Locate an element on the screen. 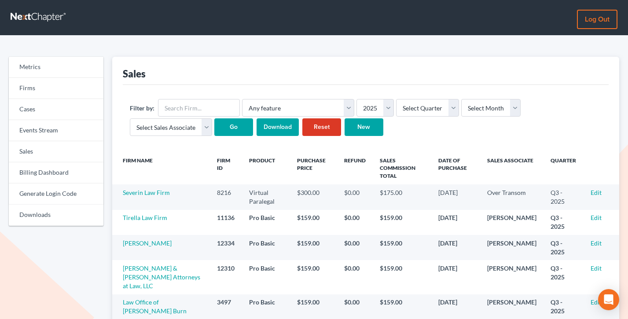 This screenshot has height=319, width=628. div: Open Intercom Messenger is located at coordinates (608, 299).